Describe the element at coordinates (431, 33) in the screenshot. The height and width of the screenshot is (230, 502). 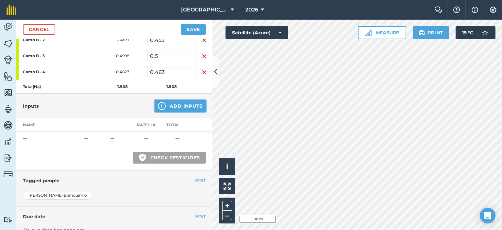
I see `button: Print` at that location.